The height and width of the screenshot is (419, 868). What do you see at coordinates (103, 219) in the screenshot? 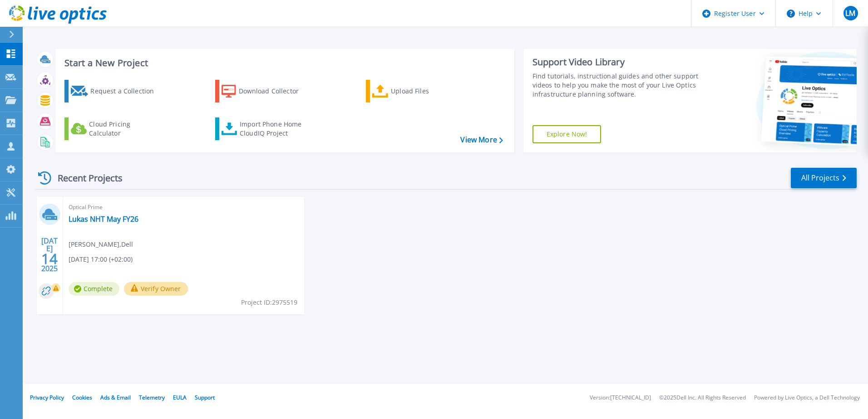
I see `a: Lukas NHT May FY26` at bounding box center [103, 219].